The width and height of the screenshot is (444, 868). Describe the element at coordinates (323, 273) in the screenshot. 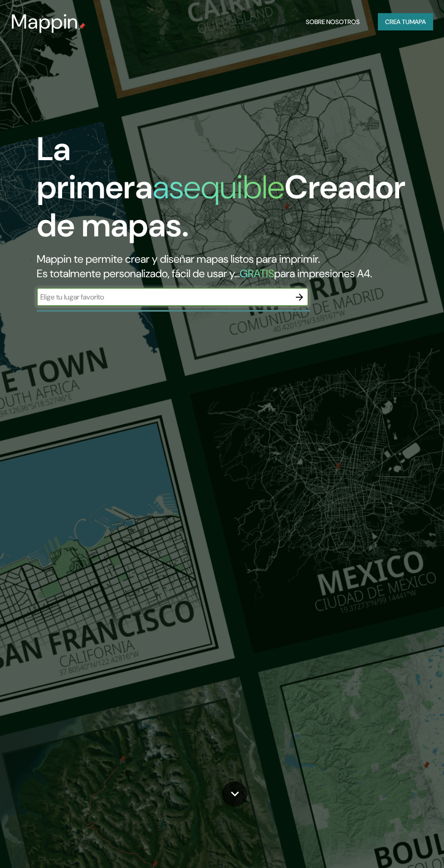

I see `font: para impresiones A4.` at that location.